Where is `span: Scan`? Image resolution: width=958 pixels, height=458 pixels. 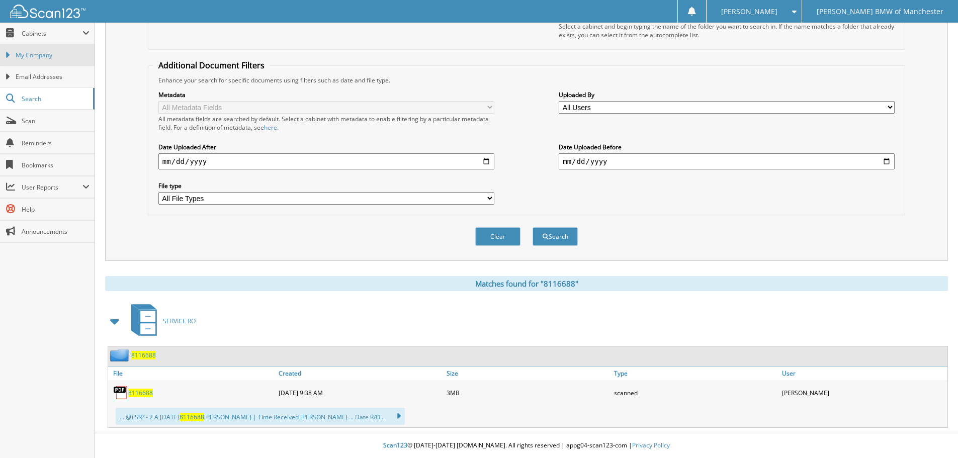
span: Scan is located at coordinates (55, 121).